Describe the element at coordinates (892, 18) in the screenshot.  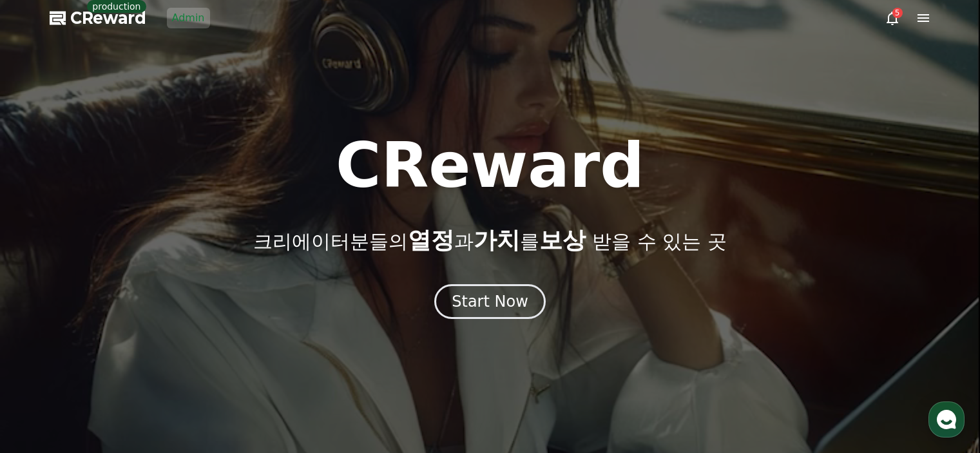
I see `a: 5` at that location.